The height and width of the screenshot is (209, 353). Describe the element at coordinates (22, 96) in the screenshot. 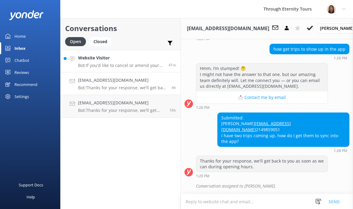

I see `div: Settings` at that location.